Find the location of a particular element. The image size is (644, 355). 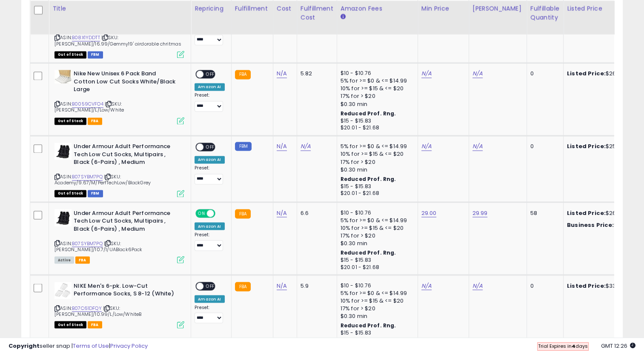

div: Fulfillable Quantity is located at coordinates (545, 13).